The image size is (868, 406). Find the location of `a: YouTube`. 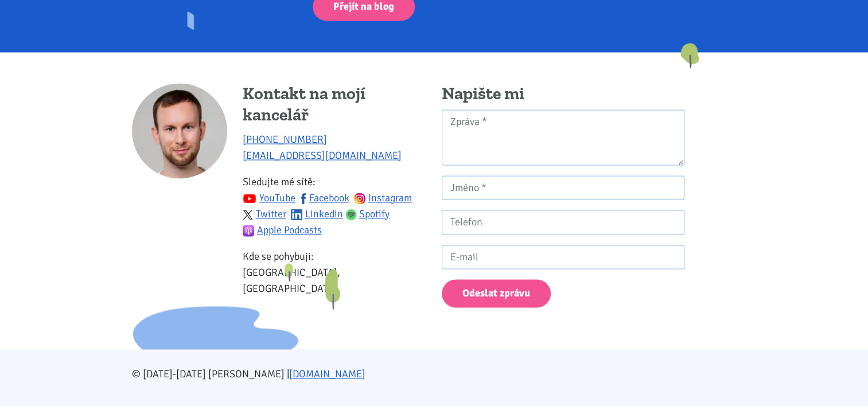

a: YouTube is located at coordinates (269, 198).